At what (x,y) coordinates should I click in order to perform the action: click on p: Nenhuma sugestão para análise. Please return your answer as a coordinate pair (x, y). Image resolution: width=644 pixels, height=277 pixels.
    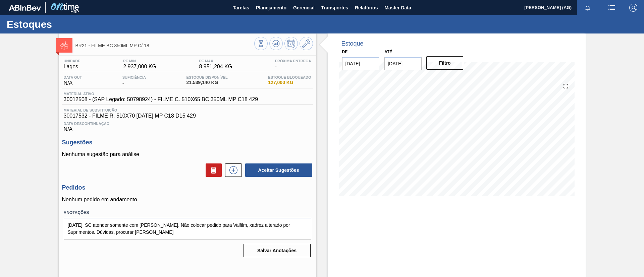
    Looking at the image, I should click on (187, 154).